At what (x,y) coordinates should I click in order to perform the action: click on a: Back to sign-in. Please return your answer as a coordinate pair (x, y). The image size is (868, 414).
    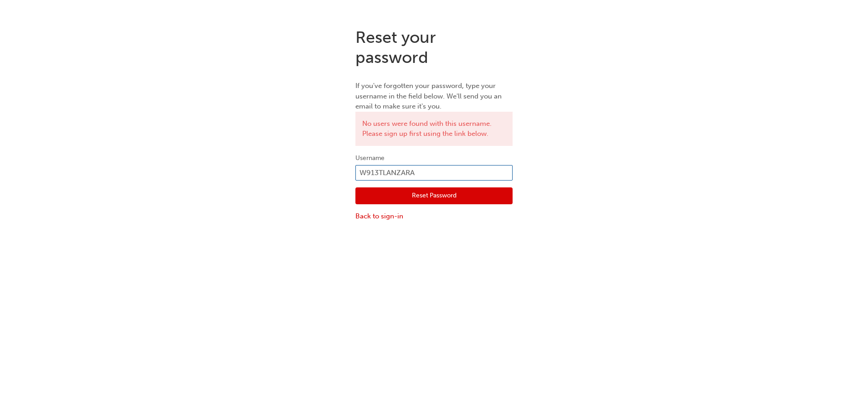
    Looking at the image, I should click on (434, 216).